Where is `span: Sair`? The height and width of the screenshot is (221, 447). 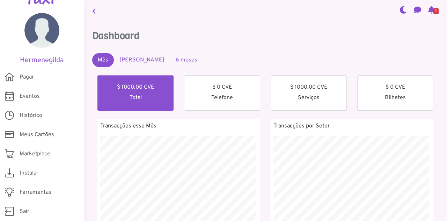
span: Sair is located at coordinates (24, 212).